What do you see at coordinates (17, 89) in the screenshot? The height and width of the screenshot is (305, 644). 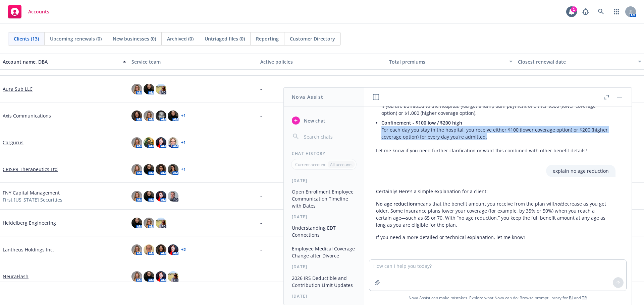 I see `a: Aura Sub LLC` at bounding box center [17, 89].